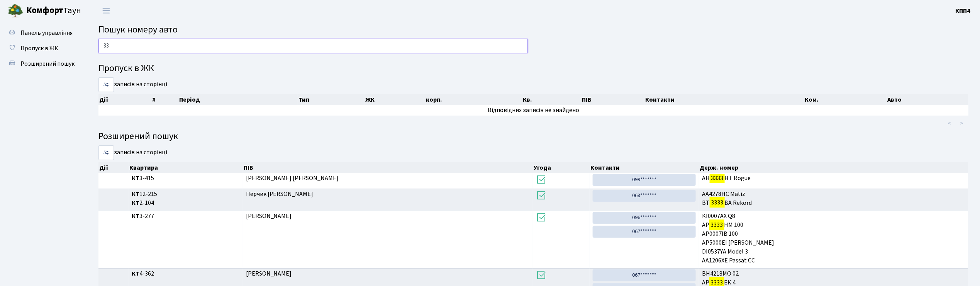  I want to click on th: корп., so click(473, 100).